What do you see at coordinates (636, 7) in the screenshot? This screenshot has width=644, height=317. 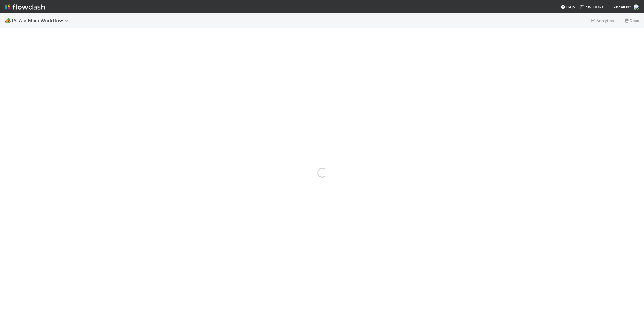 I see `img: avatar_99e80e95-8f0d-4917-ae3c-b5dad577a2b5.png` at bounding box center [636, 7].